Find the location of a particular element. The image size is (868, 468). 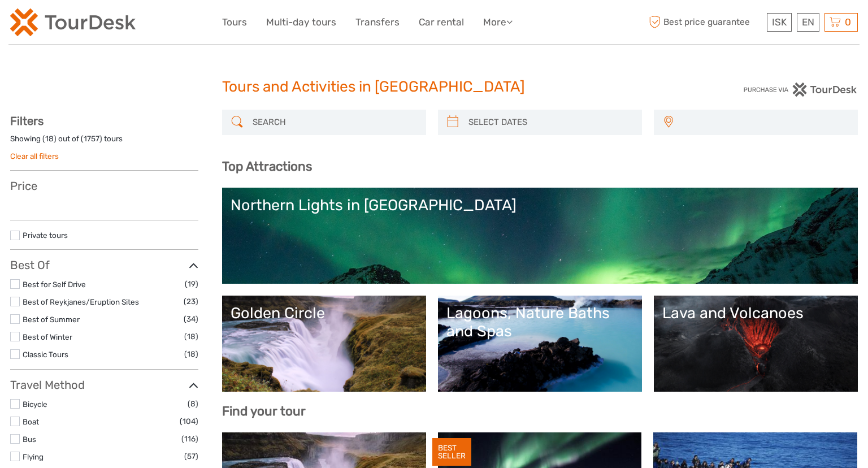

a: Golden Circle is located at coordinates (324, 344).